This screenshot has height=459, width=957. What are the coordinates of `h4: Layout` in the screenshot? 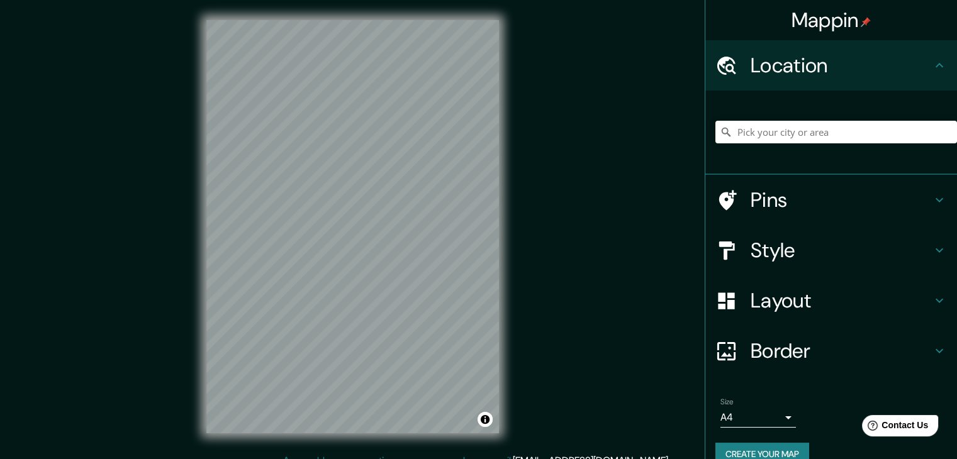 It's located at (841, 301).